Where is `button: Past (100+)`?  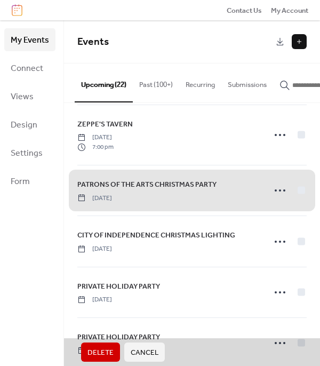 button: Past (100+) is located at coordinates (156, 82).